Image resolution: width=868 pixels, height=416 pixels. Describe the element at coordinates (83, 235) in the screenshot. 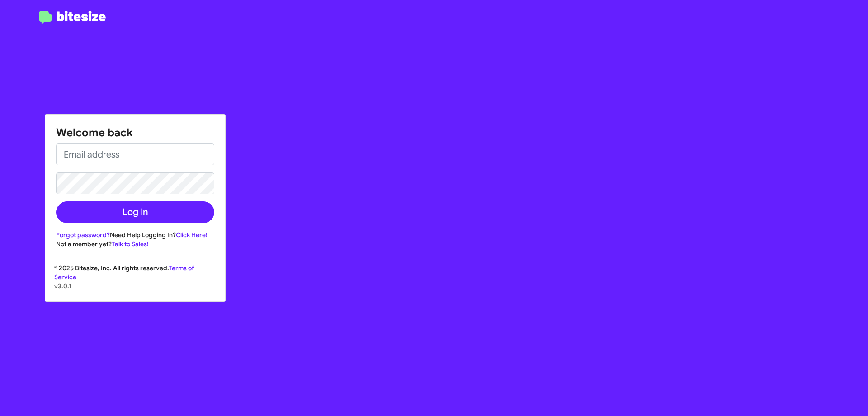

I see `a: Forgot password?` at that location.